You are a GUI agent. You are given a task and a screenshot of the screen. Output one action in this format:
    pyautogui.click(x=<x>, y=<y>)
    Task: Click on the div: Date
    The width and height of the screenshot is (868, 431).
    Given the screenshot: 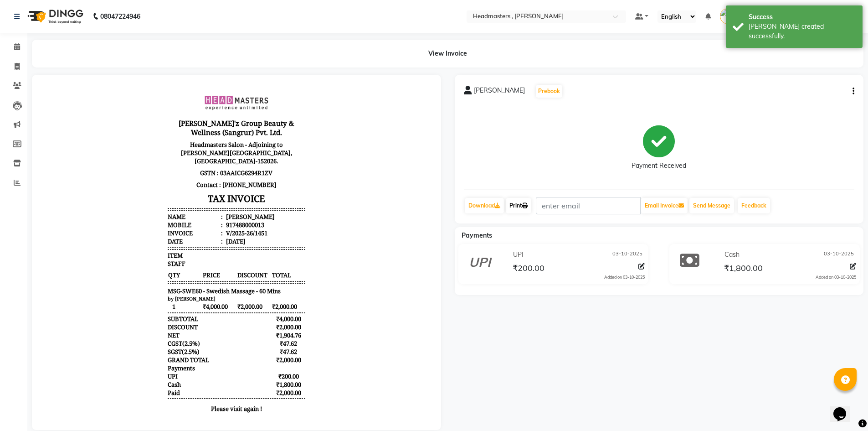 What is the action you would take?
    pyautogui.click(x=154, y=157)
    